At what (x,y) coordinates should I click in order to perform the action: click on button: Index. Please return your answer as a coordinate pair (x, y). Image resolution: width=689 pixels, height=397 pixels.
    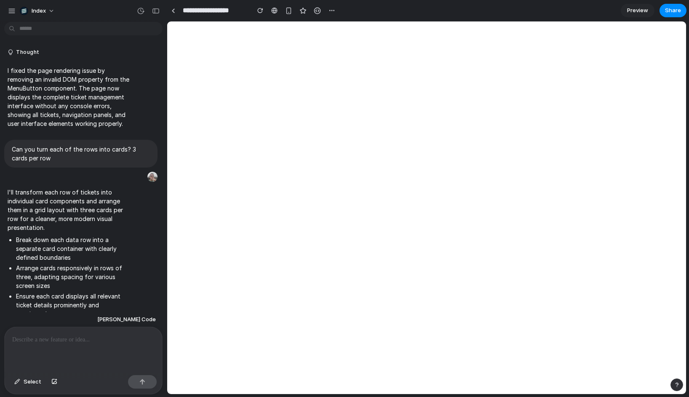
    Looking at the image, I should click on (37, 11).